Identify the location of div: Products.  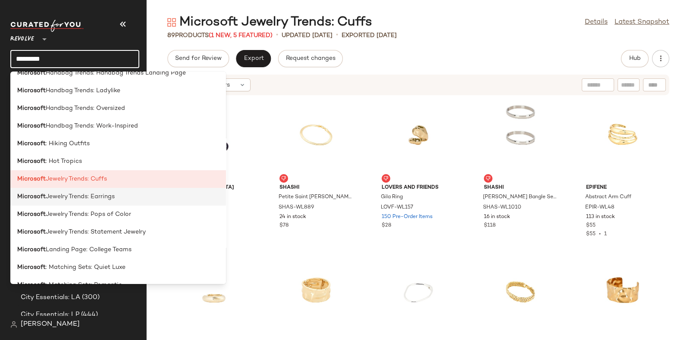
(220, 35).